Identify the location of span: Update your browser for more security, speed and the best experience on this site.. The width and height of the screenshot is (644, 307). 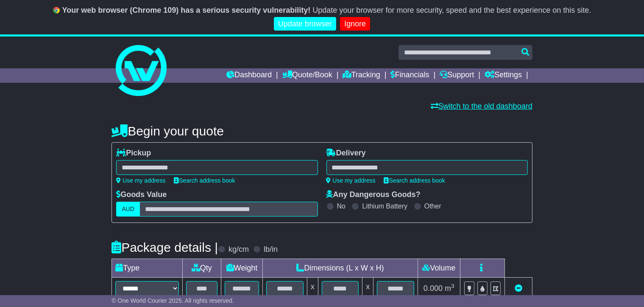
(452, 10).